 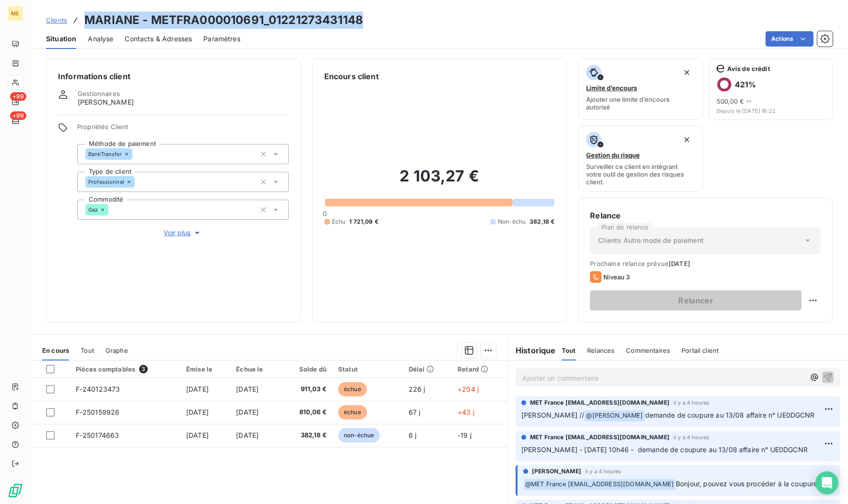 What do you see at coordinates (183, 233) in the screenshot?
I see `button: Voir plus` at bounding box center [183, 233].